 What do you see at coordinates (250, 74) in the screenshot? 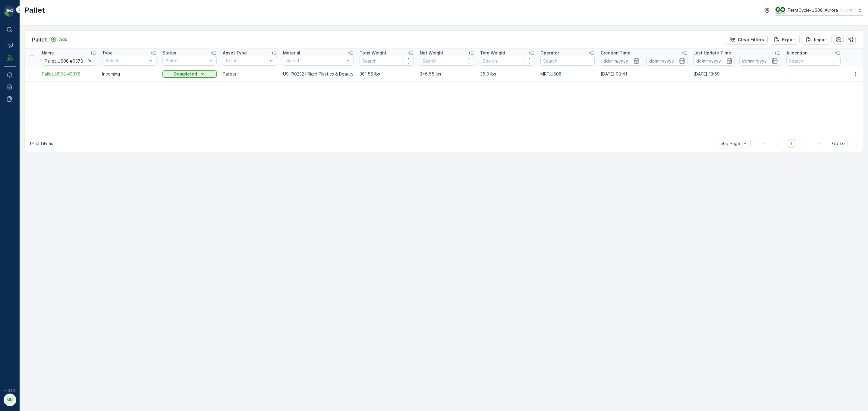
I see `p: Pallets` at bounding box center [250, 74].